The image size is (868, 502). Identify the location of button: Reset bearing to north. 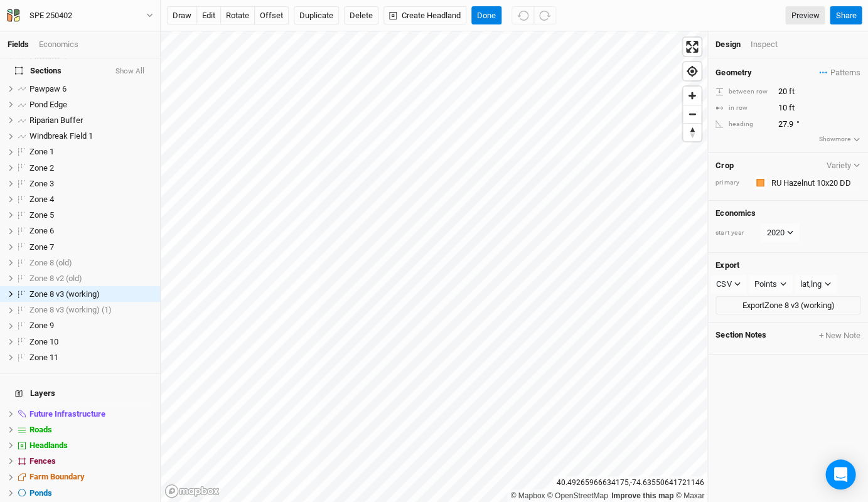
(692, 132).